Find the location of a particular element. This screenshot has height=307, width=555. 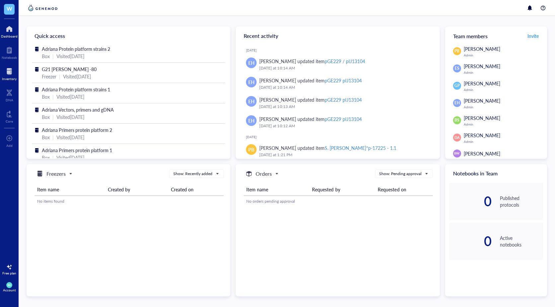

div: Active notebooks is located at coordinates (522, 241).